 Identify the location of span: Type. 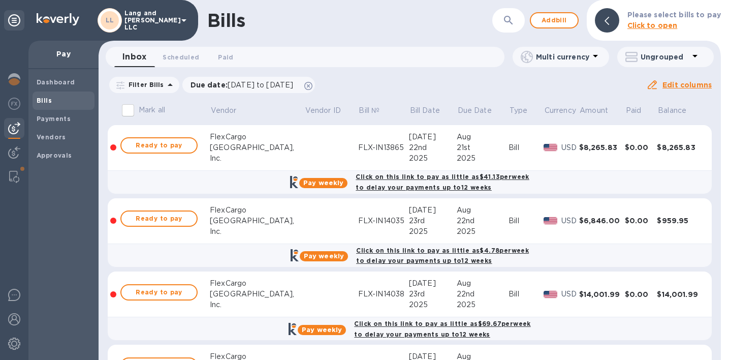
(525, 110).